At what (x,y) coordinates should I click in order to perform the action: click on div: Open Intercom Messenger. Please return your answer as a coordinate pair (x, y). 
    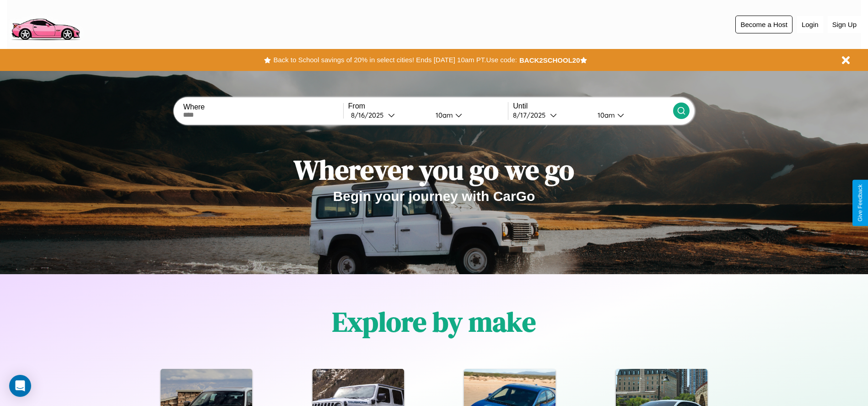
    Looking at the image, I should click on (20, 386).